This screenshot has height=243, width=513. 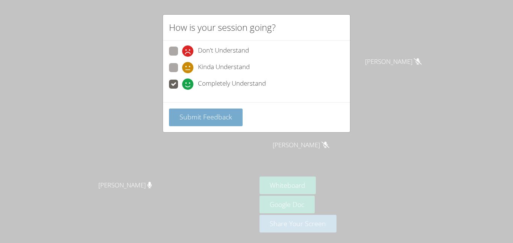 What do you see at coordinates (222, 27) in the screenshot?
I see `h2: How is your session going?` at bounding box center [222, 27].